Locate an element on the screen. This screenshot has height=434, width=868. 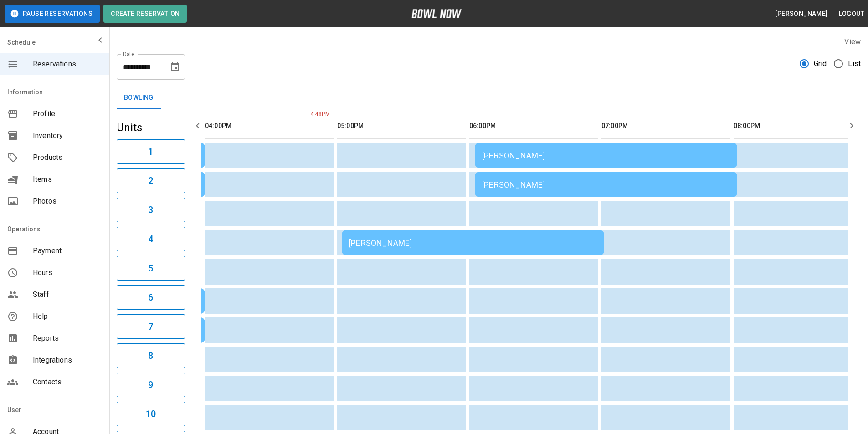
span: Staff is located at coordinates (67, 294).